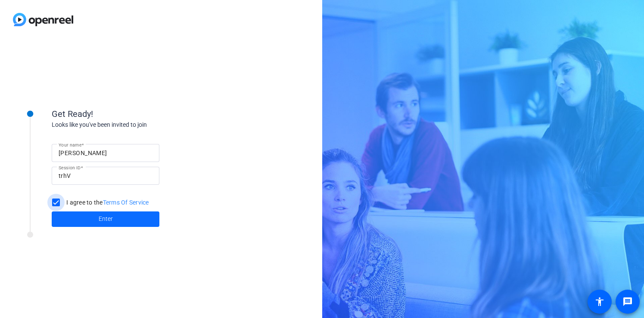 This screenshot has width=644, height=318. Describe the element at coordinates (70, 145) in the screenshot. I see `mat-label: Your name` at that location.